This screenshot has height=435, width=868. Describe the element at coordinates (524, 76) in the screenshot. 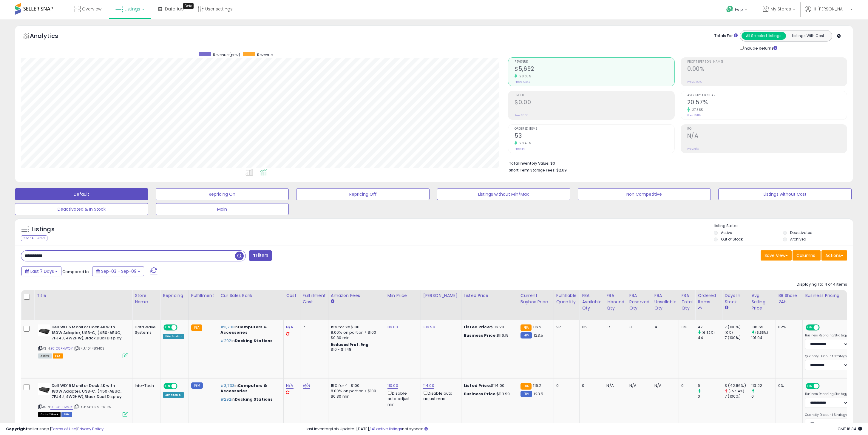

I see `small: 28.03%` at that location.